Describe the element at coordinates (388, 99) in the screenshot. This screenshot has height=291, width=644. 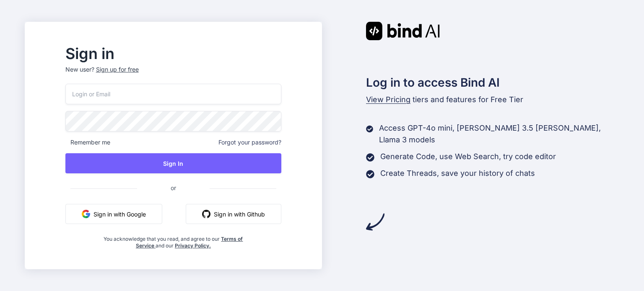
I see `span: View Pricing` at that location.